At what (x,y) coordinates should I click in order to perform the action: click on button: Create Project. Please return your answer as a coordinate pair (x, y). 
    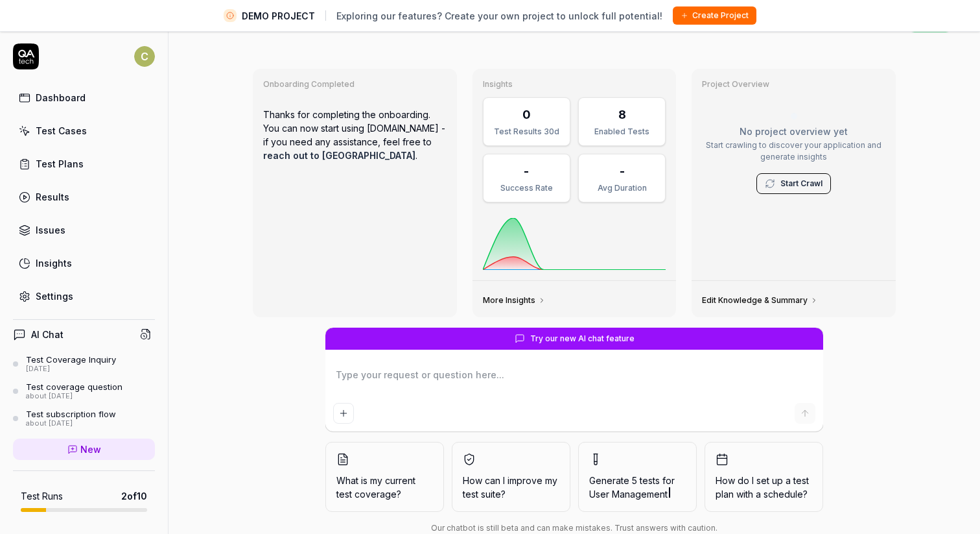
    Looking at the image, I should click on (714, 15).